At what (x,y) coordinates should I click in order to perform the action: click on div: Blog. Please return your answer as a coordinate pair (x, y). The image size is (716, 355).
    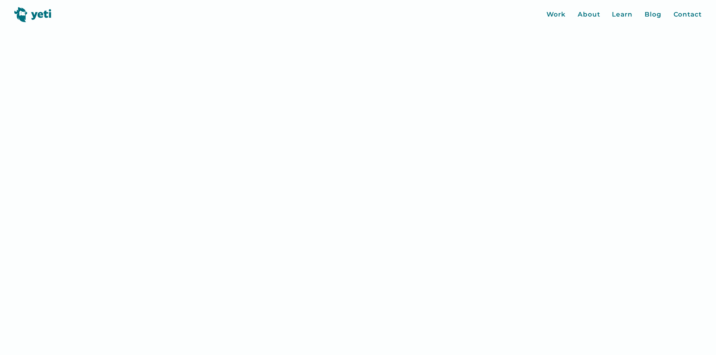
    Looking at the image, I should click on (653, 15).